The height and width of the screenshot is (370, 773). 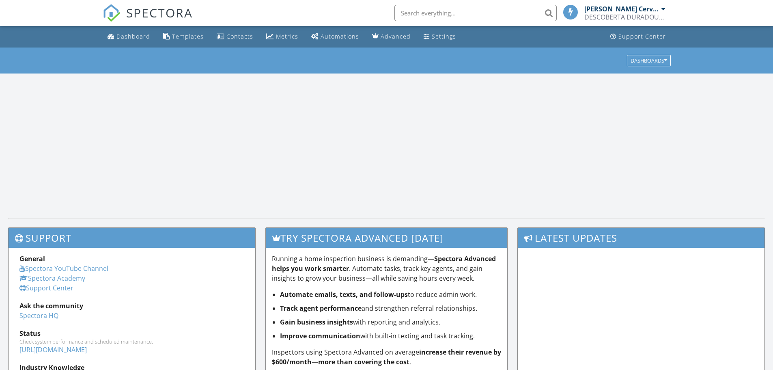 What do you see at coordinates (396, 36) in the screenshot?
I see `div: Advanced` at bounding box center [396, 36].